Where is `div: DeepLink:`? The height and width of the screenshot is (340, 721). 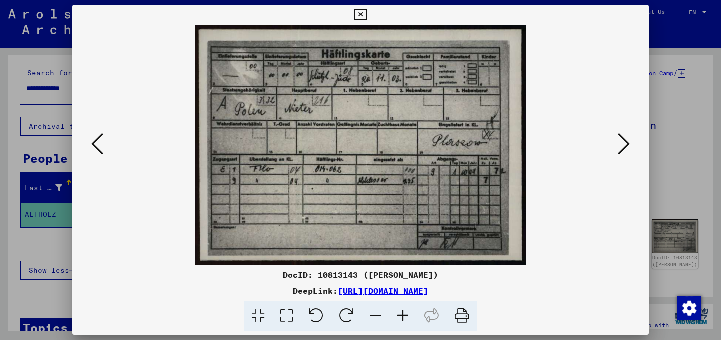 div: DeepLink: is located at coordinates (360, 291).